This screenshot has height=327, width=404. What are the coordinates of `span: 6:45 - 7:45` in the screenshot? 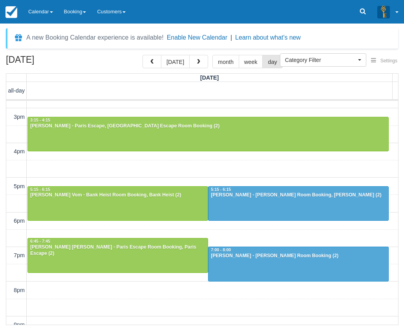 It's located at (40, 241).